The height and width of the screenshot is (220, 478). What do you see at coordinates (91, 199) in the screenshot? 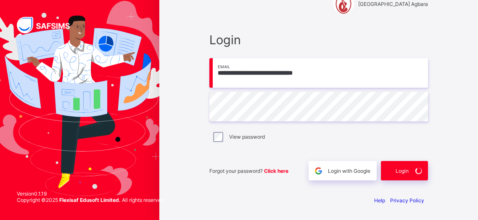
I see `span: Copyright © 2025 All rights reserved.` at bounding box center [91, 199].